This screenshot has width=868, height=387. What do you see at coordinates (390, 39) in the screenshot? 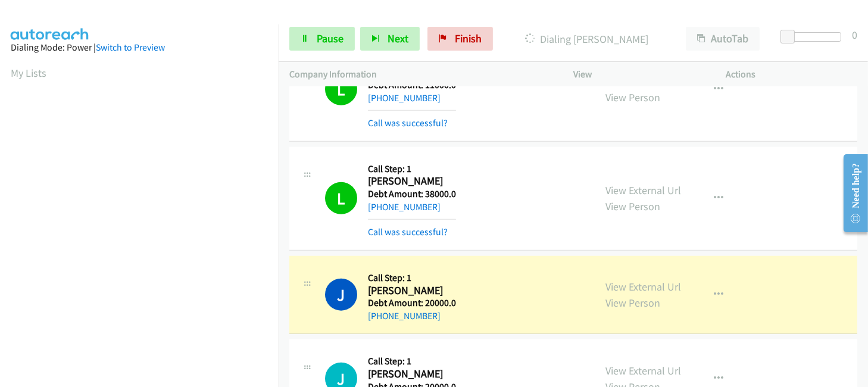
I see `button: Next` at bounding box center [390, 39].